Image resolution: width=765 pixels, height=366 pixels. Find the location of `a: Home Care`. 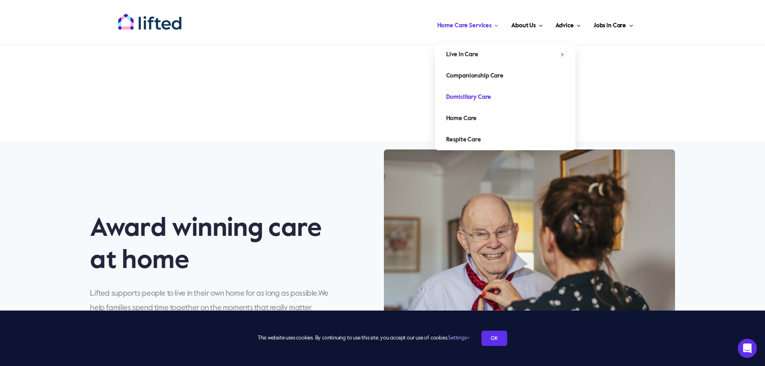

a: Home Care is located at coordinates (505, 119).